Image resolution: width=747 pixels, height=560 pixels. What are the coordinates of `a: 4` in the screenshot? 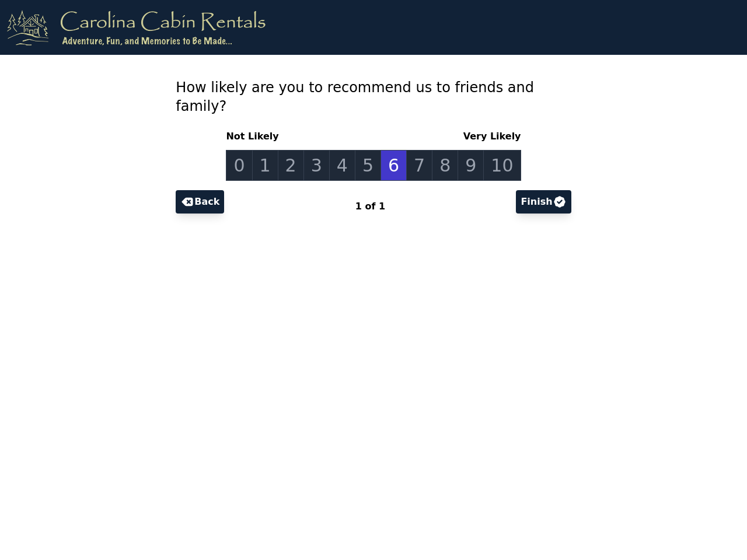 It's located at (342, 165).